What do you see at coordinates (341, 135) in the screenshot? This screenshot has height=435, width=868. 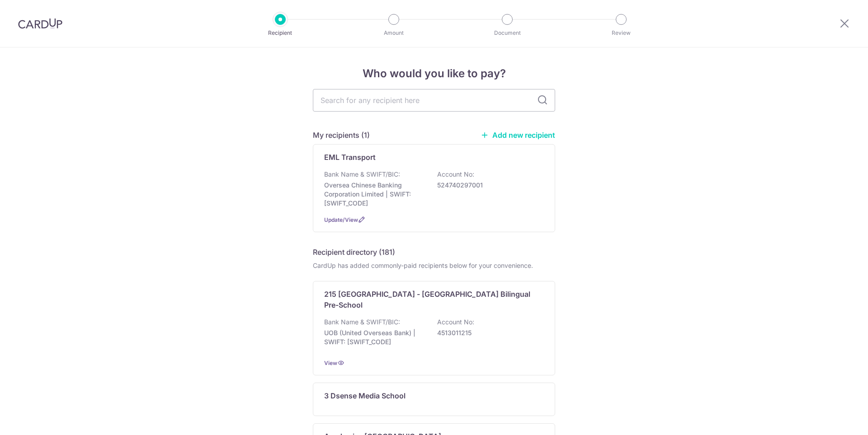 I see `h5: My recipients (1)` at bounding box center [341, 135].